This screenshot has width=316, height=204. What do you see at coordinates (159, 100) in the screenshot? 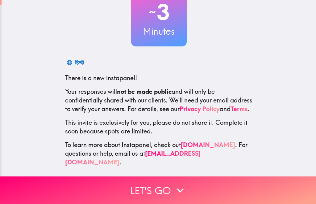
I see `p: Your responses will and will only be confidentially shared with our clients. We'll need your emai...` at bounding box center [159, 100].